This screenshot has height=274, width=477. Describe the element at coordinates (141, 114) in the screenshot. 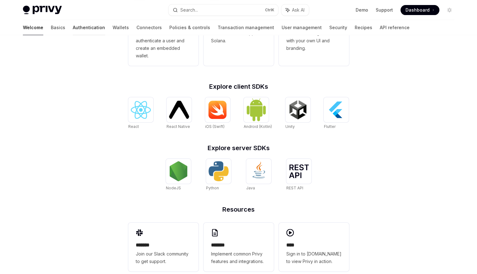

I see `a: ReactReact` at that location.